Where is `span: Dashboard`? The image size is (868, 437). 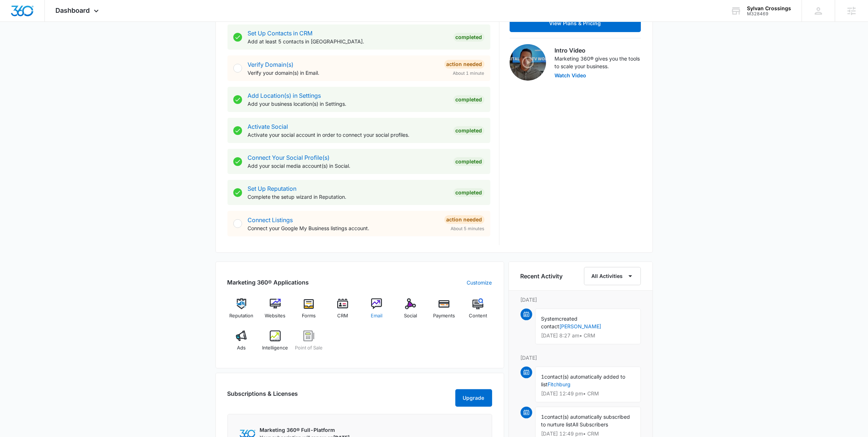 span: Dashboard is located at coordinates (73, 10).